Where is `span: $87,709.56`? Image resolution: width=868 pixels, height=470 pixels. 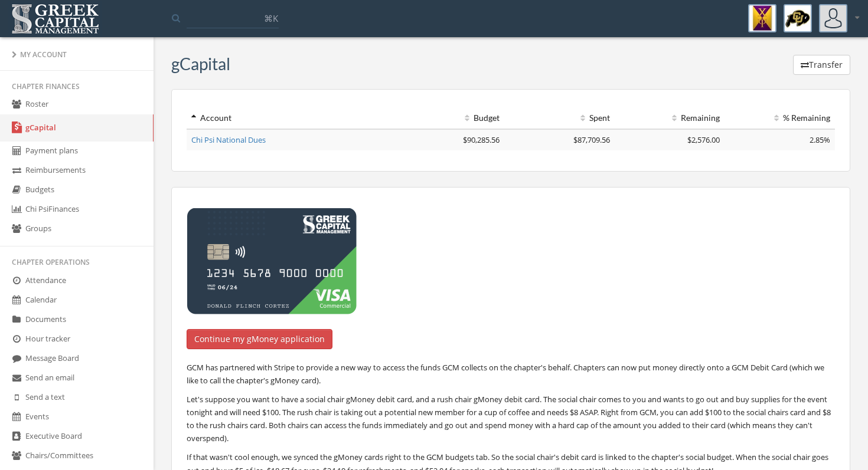
span: $87,709.56 is located at coordinates (592, 140).